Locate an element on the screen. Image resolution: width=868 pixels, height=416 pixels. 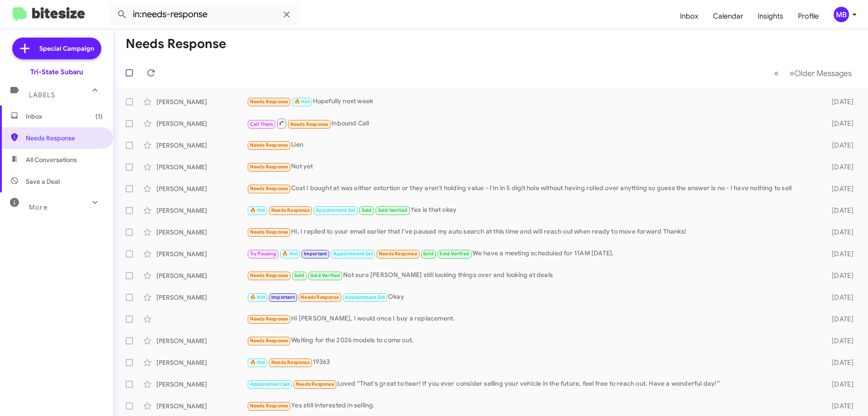
nav: Page navigation example is located at coordinates (813, 73).